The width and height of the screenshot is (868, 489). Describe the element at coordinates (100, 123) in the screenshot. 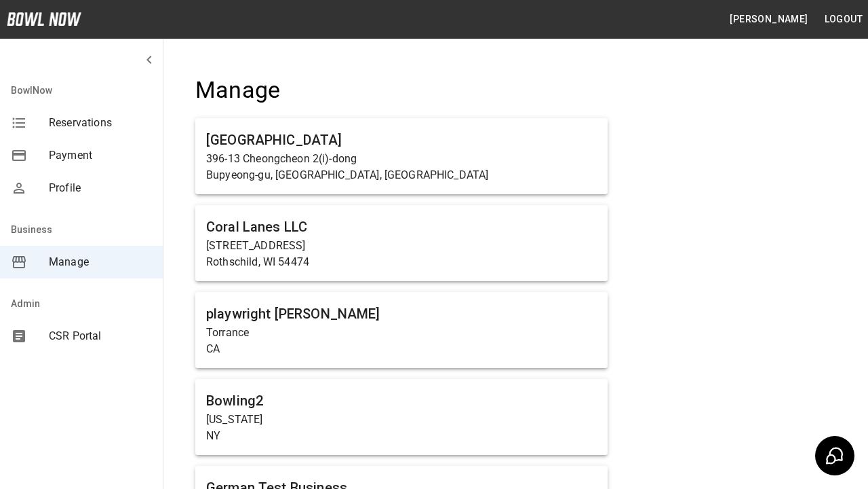

I see `span: Reservations` at that location.